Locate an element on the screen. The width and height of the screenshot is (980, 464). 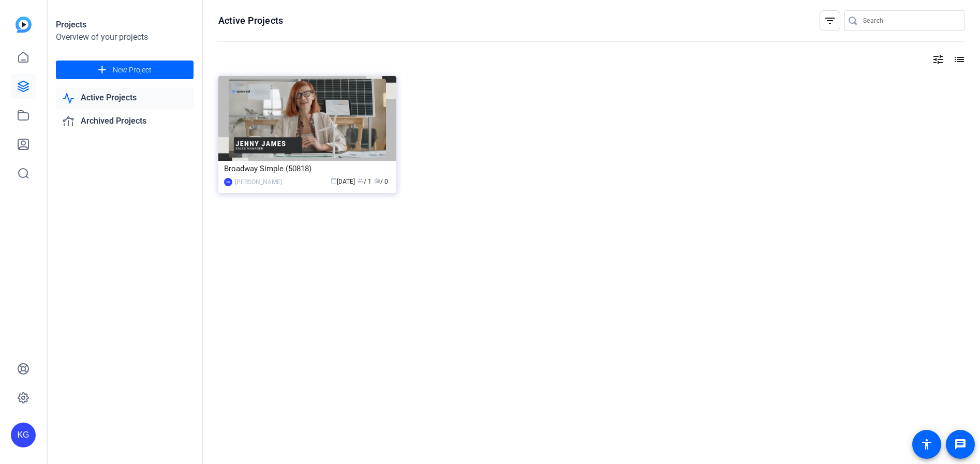
mat-icon: filter_list is located at coordinates (830, 21).